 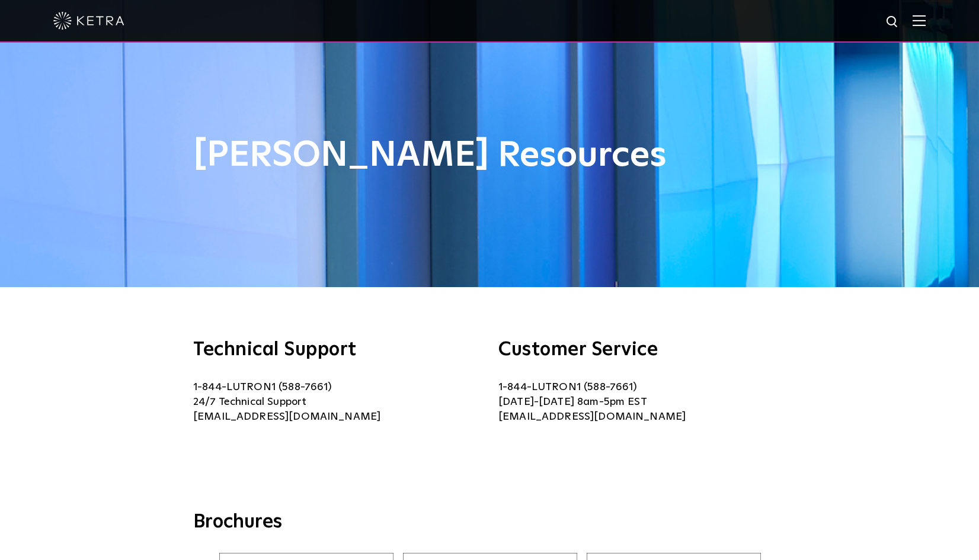 I want to click on p: 1-844-LUTRON1 (588-7661) 24/7 Technical Support, so click(x=337, y=402).